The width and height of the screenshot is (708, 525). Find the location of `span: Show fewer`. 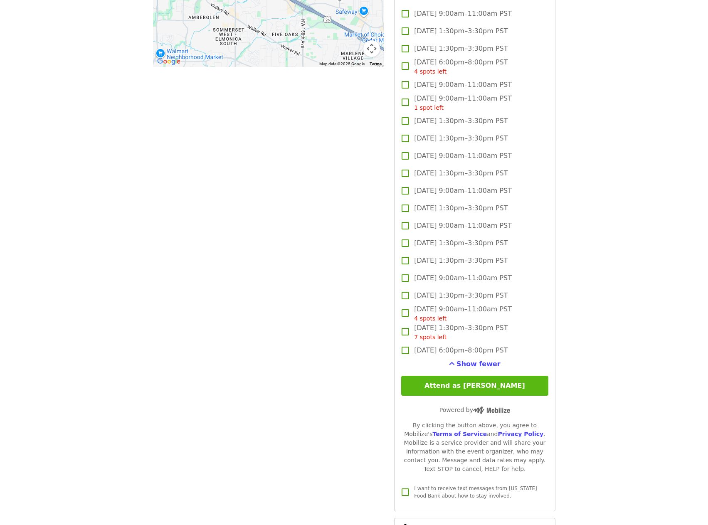

span: Show fewer is located at coordinates (479, 364).